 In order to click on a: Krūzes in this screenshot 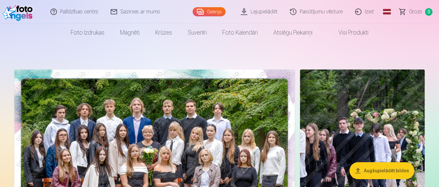, I will do `click(164, 33)`.